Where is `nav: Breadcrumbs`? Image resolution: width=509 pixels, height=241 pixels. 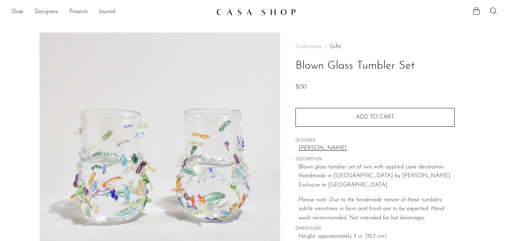
nav: Breadcrumbs is located at coordinates (375, 47).